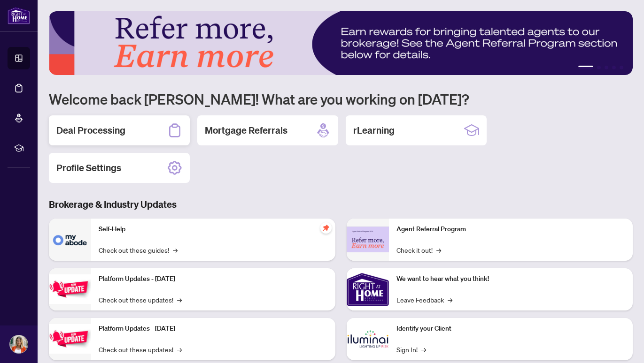  Describe the element at coordinates (341, 43) in the screenshot. I see `img: Slide 0` at that location.